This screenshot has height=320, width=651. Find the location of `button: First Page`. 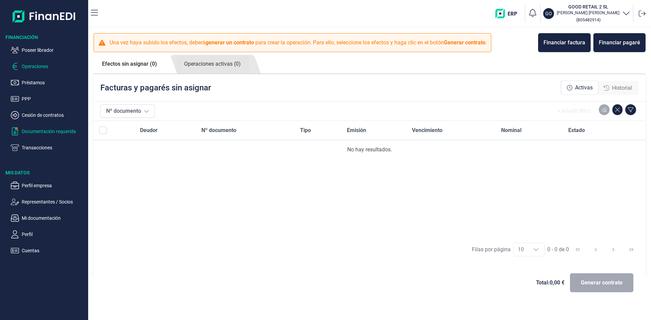

button: First Page is located at coordinates (577, 250).